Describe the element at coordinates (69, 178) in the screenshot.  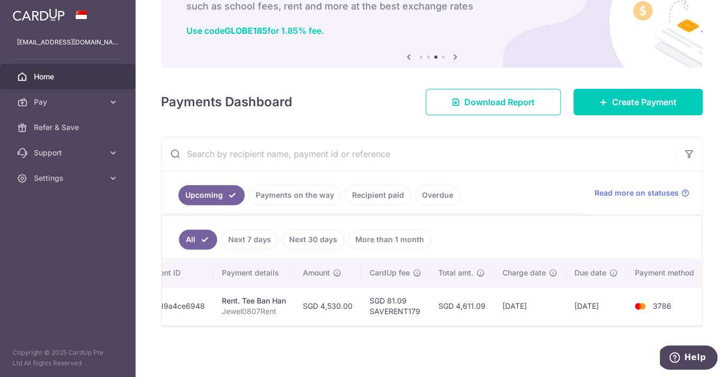
I see `span: Settings` at that location.